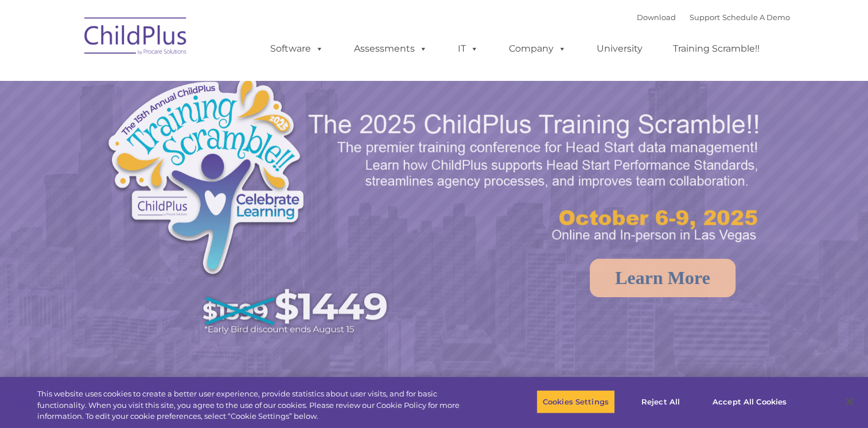  What do you see at coordinates (704, 17) in the screenshot?
I see `a: Support` at bounding box center [704, 17].